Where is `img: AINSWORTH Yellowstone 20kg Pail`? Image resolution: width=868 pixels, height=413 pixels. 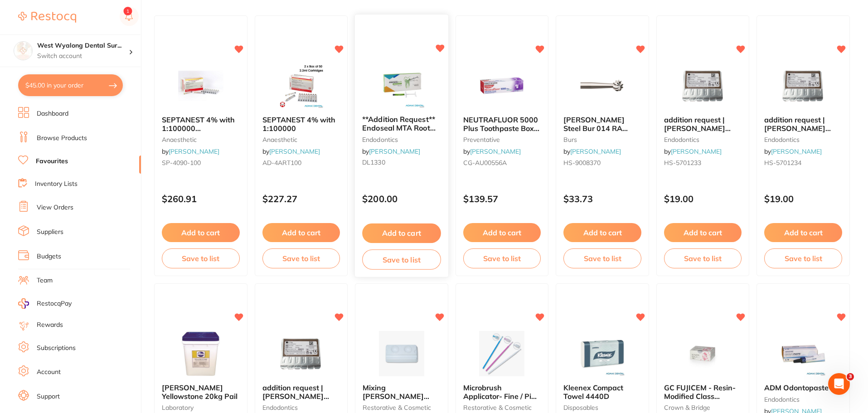 img: AINSWORTH Yellowstone 20kg Pail is located at coordinates (201, 354).